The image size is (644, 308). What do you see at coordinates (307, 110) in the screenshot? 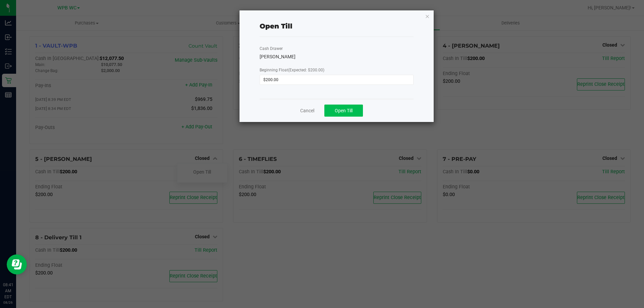
I see `a: Cancel` at bounding box center [307, 110].